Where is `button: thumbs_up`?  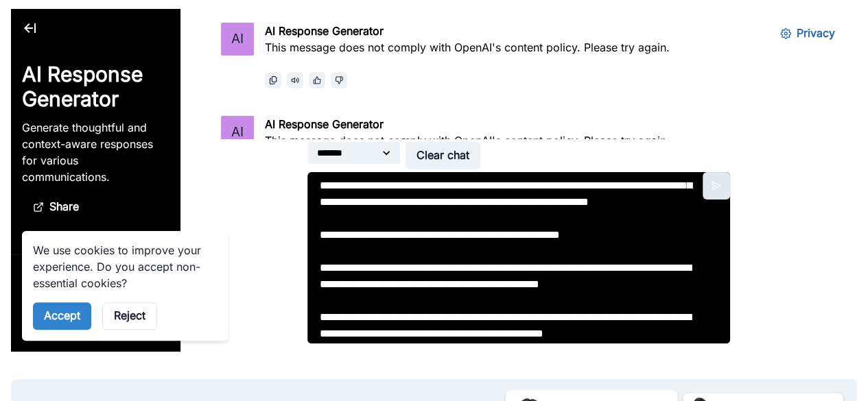
button: thumbs_up is located at coordinates (306, 71).